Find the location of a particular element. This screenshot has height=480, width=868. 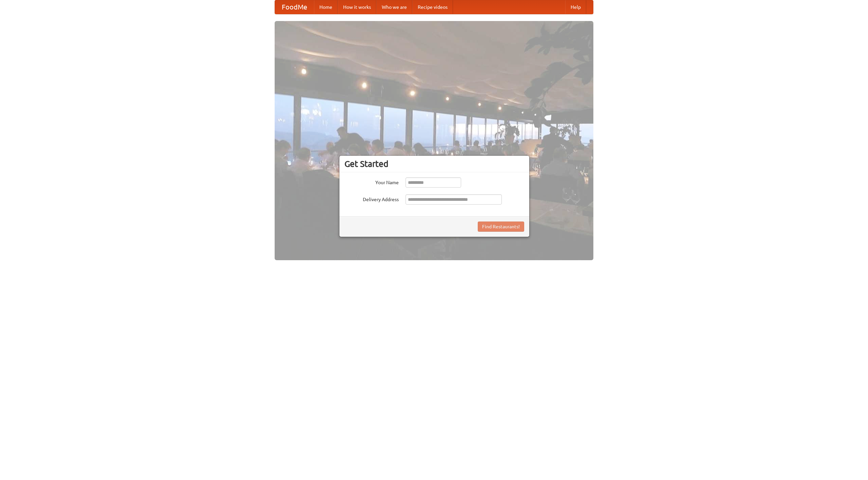

label: Delivery Address is located at coordinates (371, 198).